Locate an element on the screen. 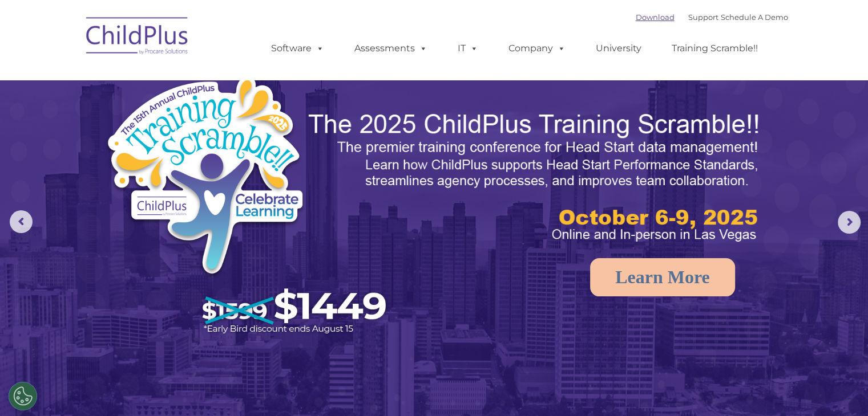  a: Learn More is located at coordinates (662, 277).